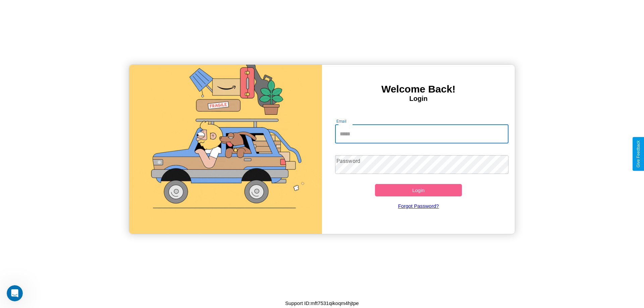  I want to click on h4: Login, so click(418, 99).